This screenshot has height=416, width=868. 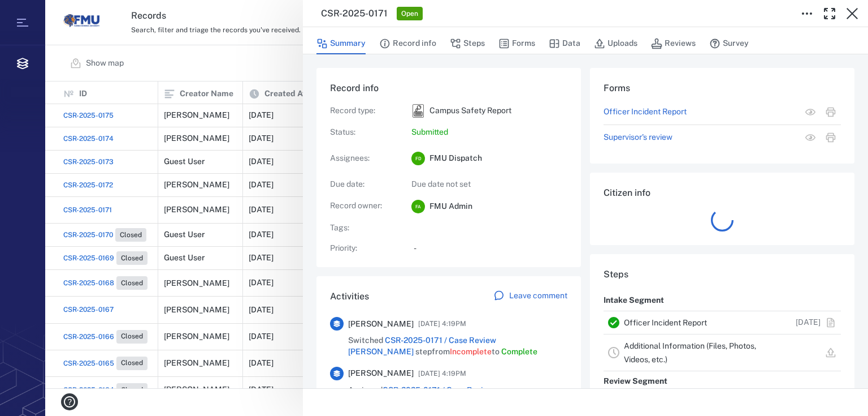 What do you see at coordinates (364, 158) in the screenshot?
I see `p: Assignees :` at bounding box center [364, 158].